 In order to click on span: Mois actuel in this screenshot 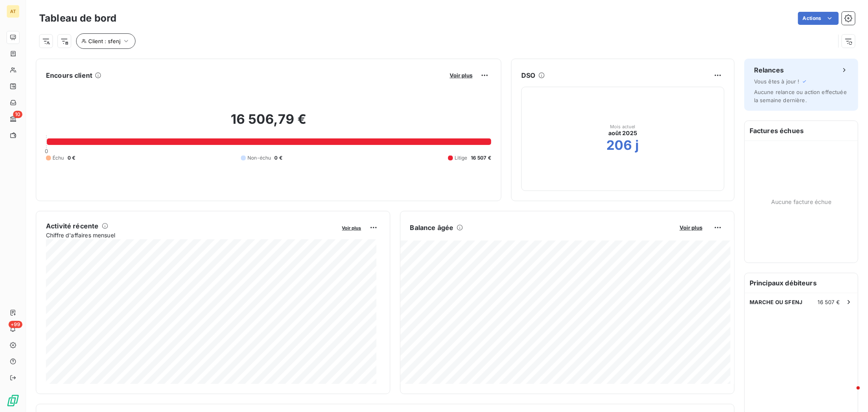, I will do `click(622, 127)`.